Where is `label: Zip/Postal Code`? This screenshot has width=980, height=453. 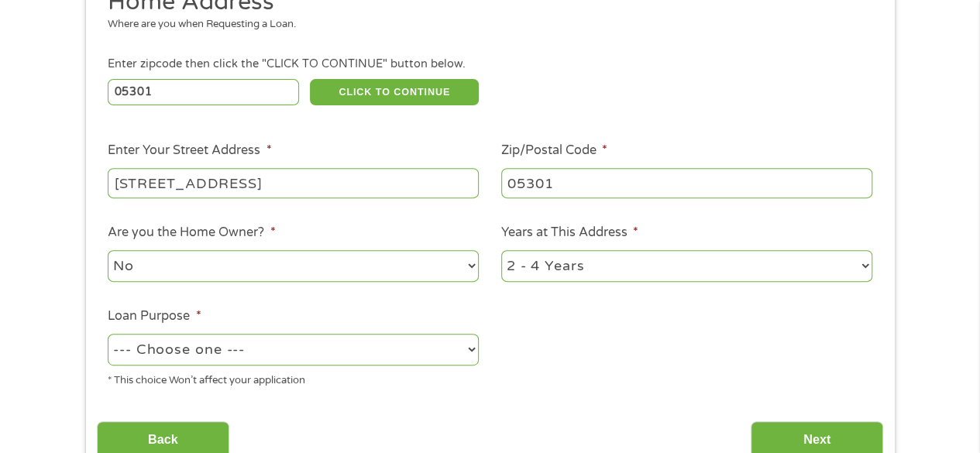 label: Zip/Postal Code is located at coordinates (554, 150).